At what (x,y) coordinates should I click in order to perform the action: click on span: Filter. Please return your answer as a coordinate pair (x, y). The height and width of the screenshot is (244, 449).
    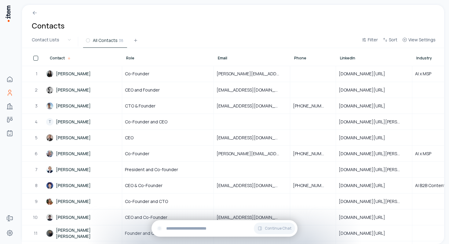
    Looking at the image, I should click on (373, 40).